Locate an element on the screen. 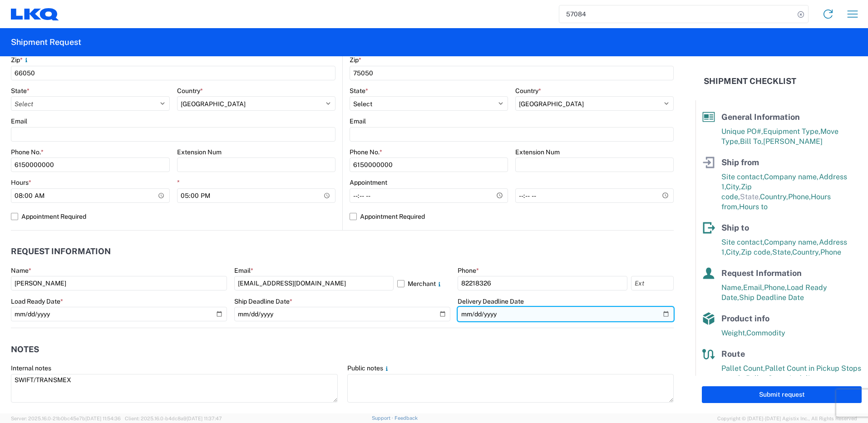  span: Ship from is located at coordinates (740, 162).